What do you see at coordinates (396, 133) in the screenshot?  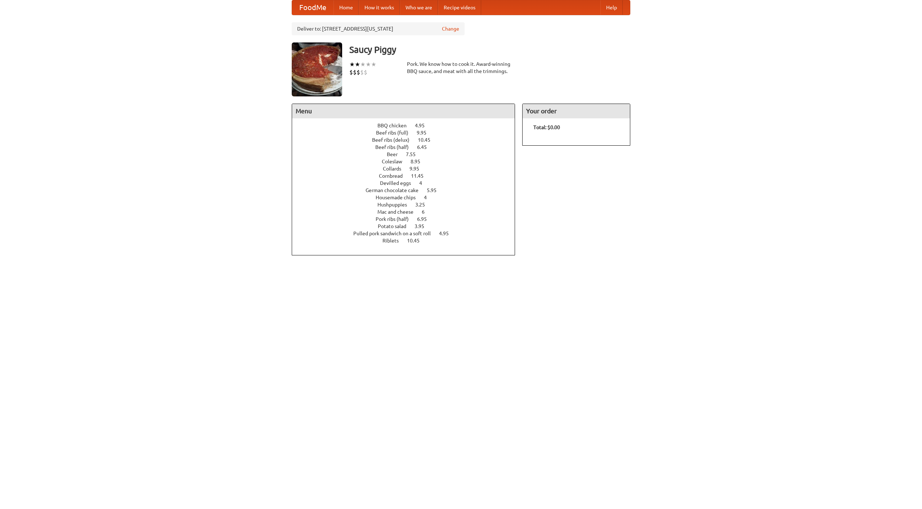 I see `span: Beef ribs (full)` at bounding box center [396, 133].